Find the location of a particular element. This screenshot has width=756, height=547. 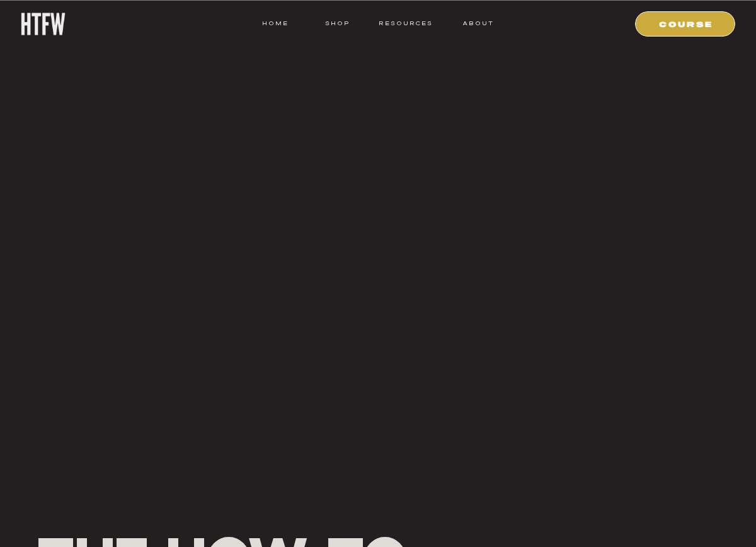

a: COURSE is located at coordinates (686, 23).